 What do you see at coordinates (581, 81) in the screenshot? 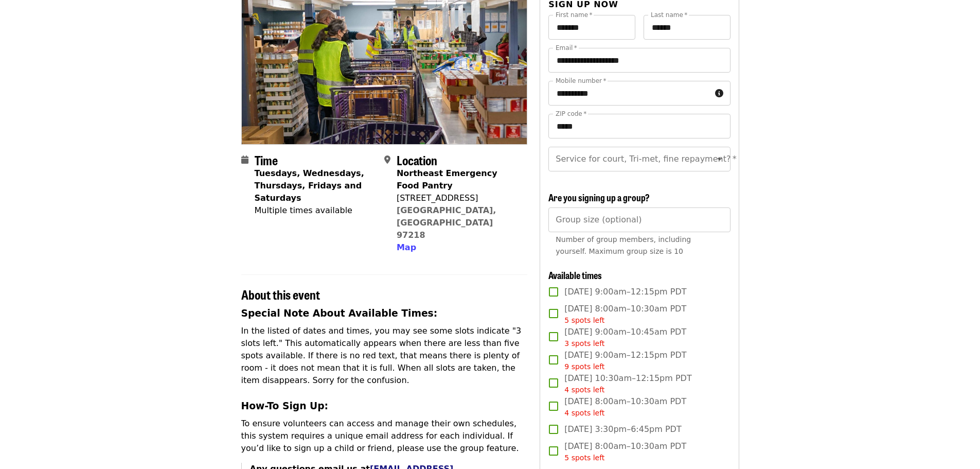
I see `label: Mobile number` at bounding box center [581, 81].